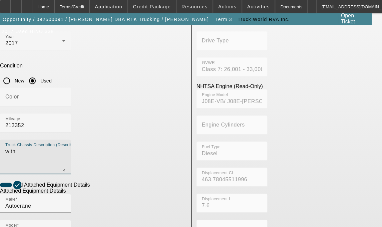  What do you see at coordinates (216, 198) in the screenshot?
I see `mat-label: Displacement L` at bounding box center [216, 198].